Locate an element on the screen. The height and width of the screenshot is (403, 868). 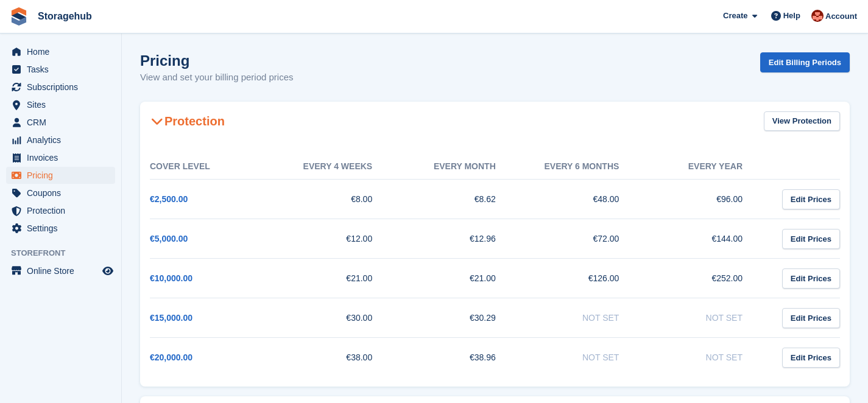
img: stora-icon-8386f47178a22dfd0bd8f6a31ec36ba5ce8667c1dd55bd0f319d3a0aa187defe.svg is located at coordinates (19, 17).